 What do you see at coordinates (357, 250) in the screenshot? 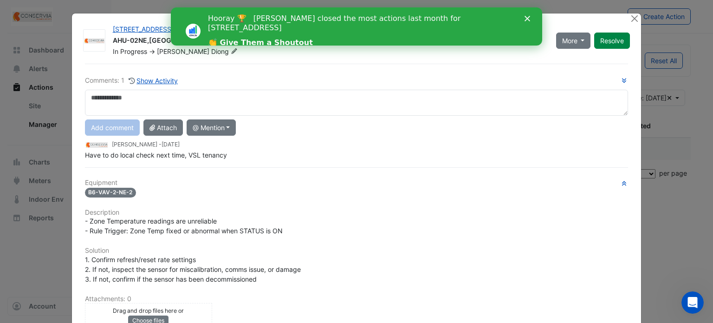
I see `h6: Solution` at bounding box center [357, 250].